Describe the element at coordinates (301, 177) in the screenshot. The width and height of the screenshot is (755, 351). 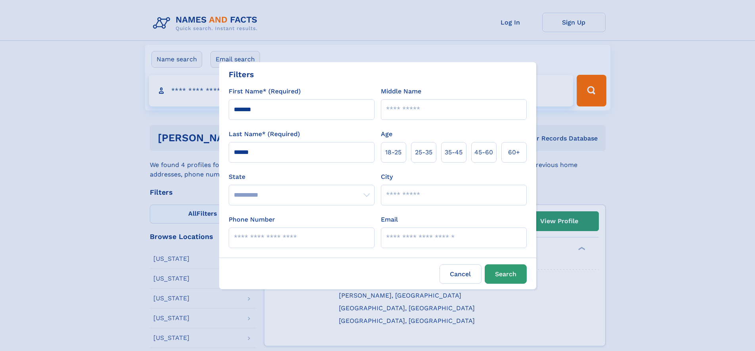
I see `label: State` at that location.